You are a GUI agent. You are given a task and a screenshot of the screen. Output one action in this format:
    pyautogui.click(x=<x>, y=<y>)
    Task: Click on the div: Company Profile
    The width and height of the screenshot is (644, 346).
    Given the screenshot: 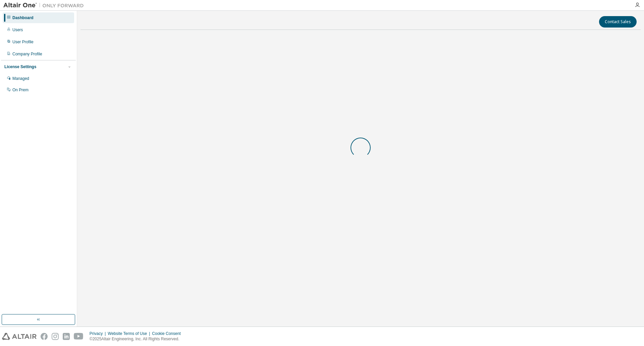 What is the action you would take?
    pyautogui.click(x=27, y=54)
    